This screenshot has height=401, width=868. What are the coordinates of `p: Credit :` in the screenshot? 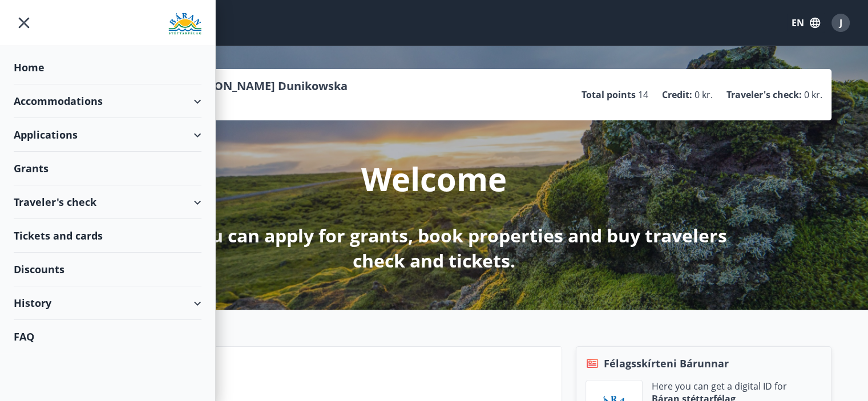 It's located at (677, 94).